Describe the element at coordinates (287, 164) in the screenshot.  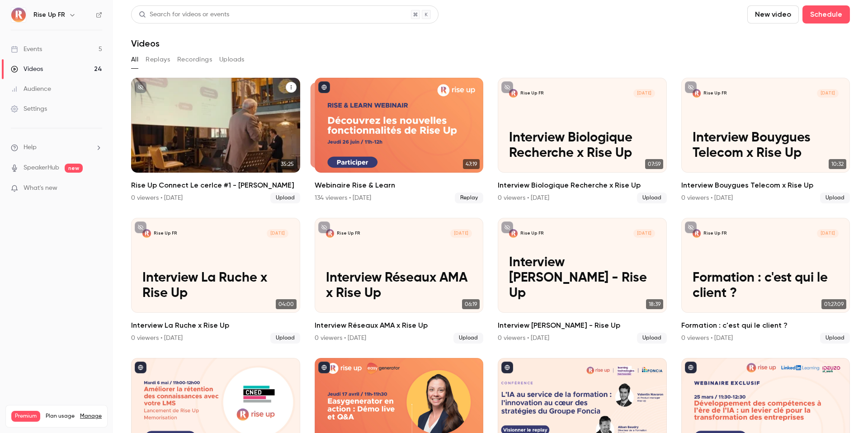
I see `span: 35:25` at that location.